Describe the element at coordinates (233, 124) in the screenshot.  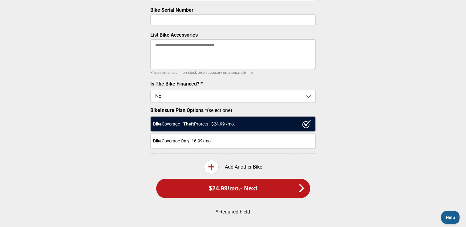
I see `div: Coverage + Protect - $ 24.99 /mo.` at that location.